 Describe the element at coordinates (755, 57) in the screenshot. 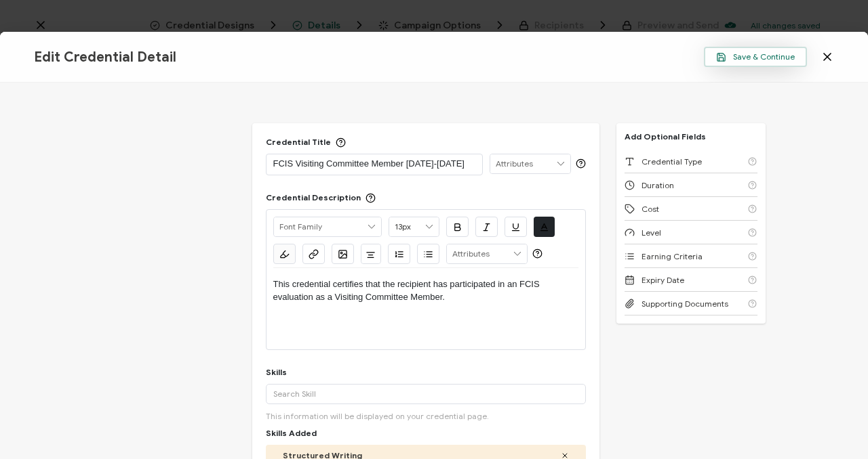

I see `button: Save & Continue` at that location.